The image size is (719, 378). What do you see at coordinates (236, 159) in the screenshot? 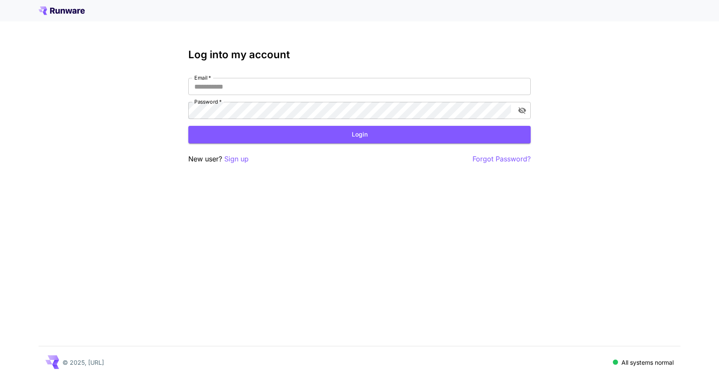
I see `p: Sign up` at bounding box center [236, 159].